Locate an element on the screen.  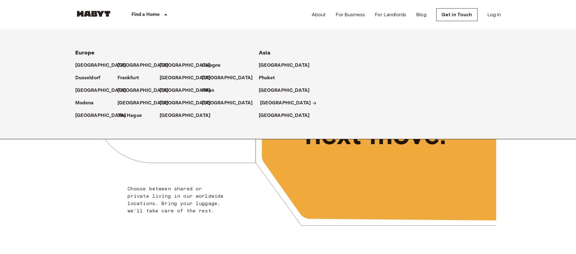
a: The Hague is located at coordinates (133, 116).